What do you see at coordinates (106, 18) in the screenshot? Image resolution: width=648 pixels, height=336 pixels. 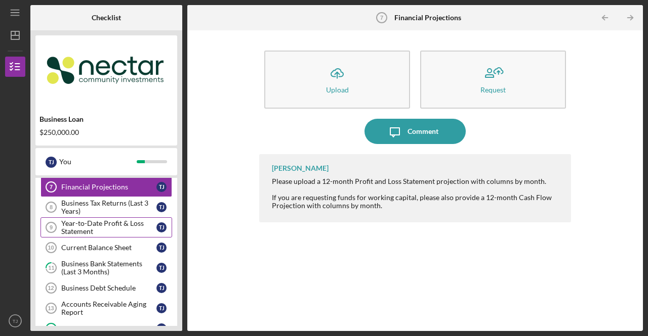 I see `b: Checklist` at bounding box center [106, 18].